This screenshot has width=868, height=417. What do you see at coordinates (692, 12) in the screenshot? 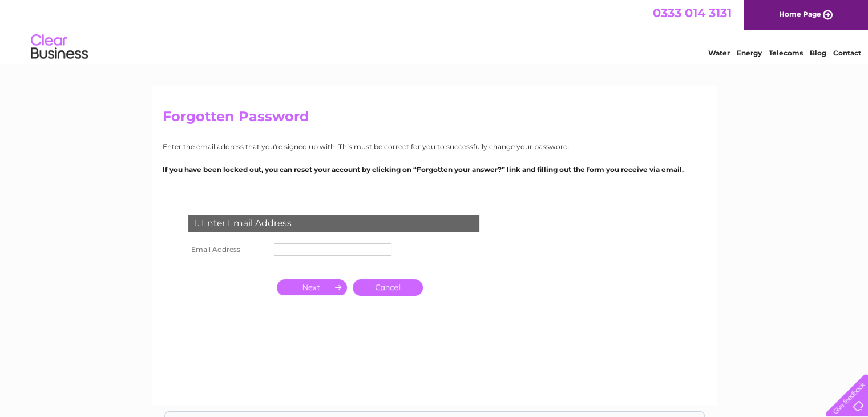
I see `a: 0333 014 3131` at bounding box center [692, 12].